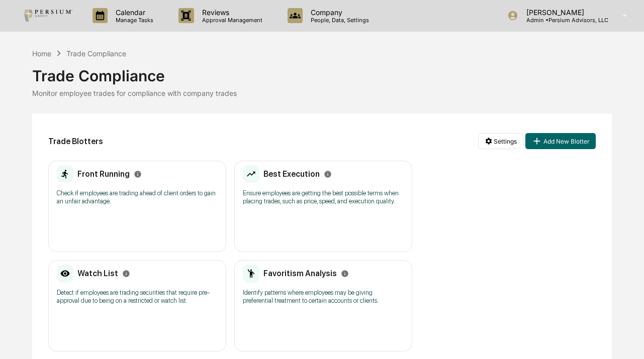 This screenshot has width=644, height=359. What do you see at coordinates (104, 174) in the screenshot?
I see `h2: Front Running` at bounding box center [104, 174].